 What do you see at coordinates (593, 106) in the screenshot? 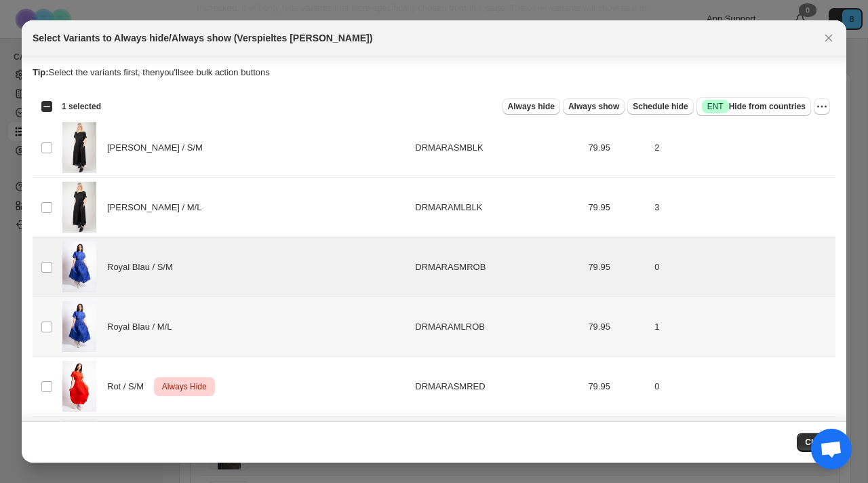
I see `span: Always show` at bounding box center [593, 106].